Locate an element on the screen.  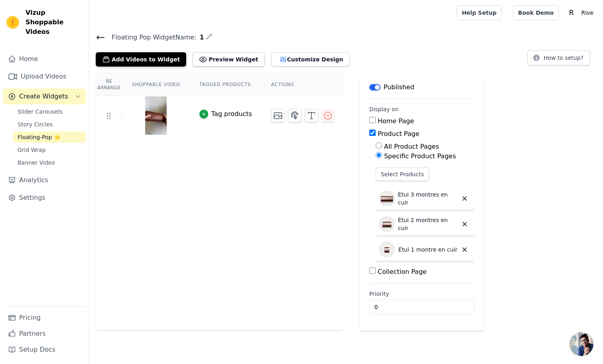
a: Banner Video is located at coordinates (49, 163).